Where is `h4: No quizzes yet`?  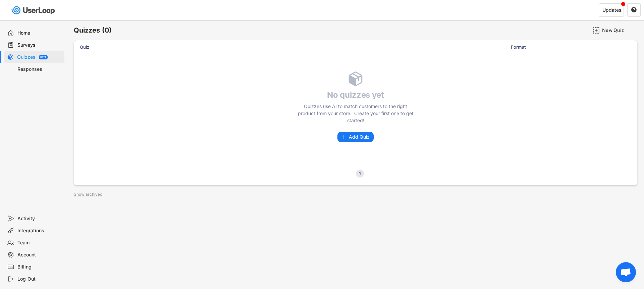
h4: No quizzes yet is located at coordinates (356, 95).